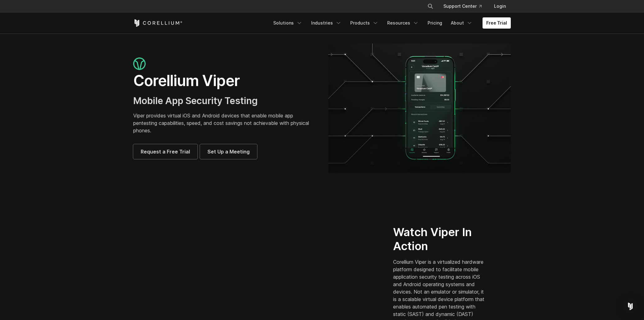 The image size is (644, 320). Describe the element at coordinates (327, 23) in the screenshot. I see `a: Industries` at that location.